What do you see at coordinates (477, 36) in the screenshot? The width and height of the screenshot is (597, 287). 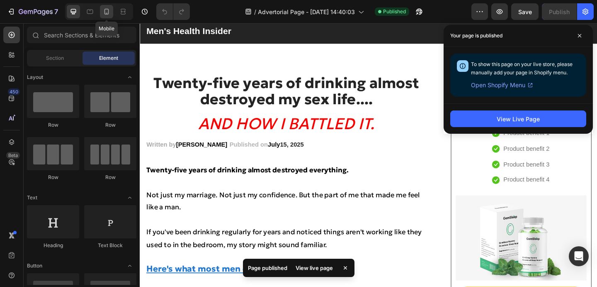 I see `p: Your page is published` at bounding box center [477, 36].